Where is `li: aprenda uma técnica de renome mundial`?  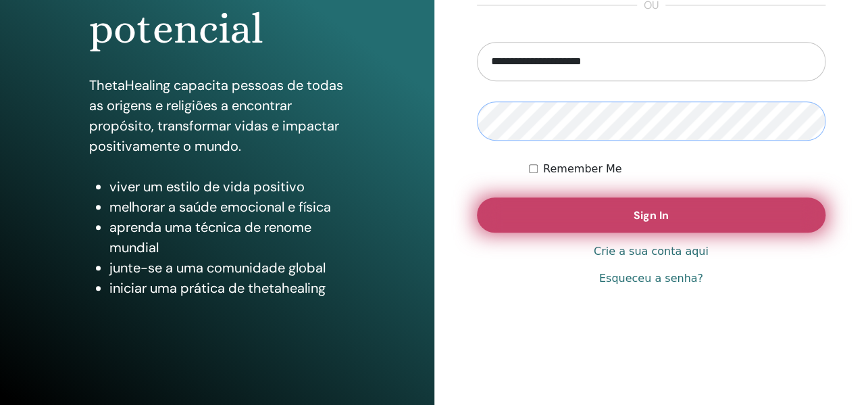 li: aprenda uma técnica de renome mundial is located at coordinates (227, 237).